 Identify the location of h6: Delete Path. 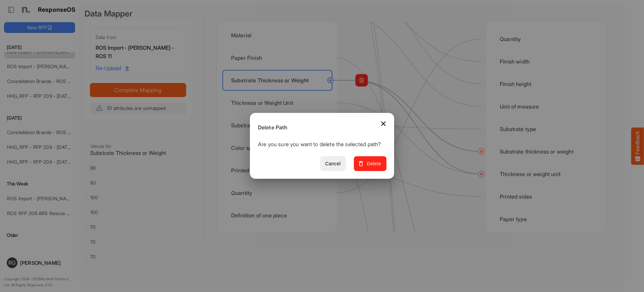
(320, 128).